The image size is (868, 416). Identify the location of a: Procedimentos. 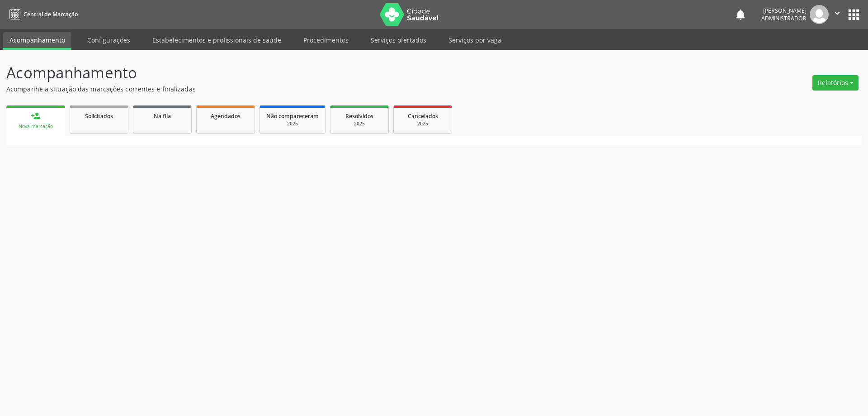
(326, 40).